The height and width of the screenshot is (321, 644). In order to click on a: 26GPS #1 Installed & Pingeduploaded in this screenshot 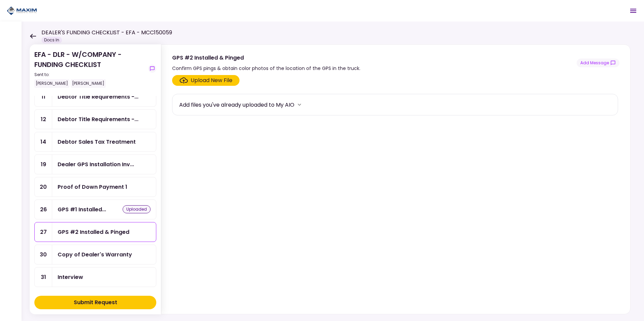, I will do `click(95, 209)`.